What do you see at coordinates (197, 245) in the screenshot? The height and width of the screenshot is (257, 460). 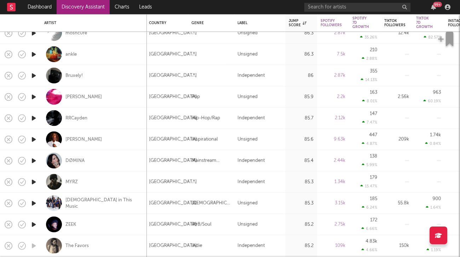 I see `div: Indie` at bounding box center [197, 245].